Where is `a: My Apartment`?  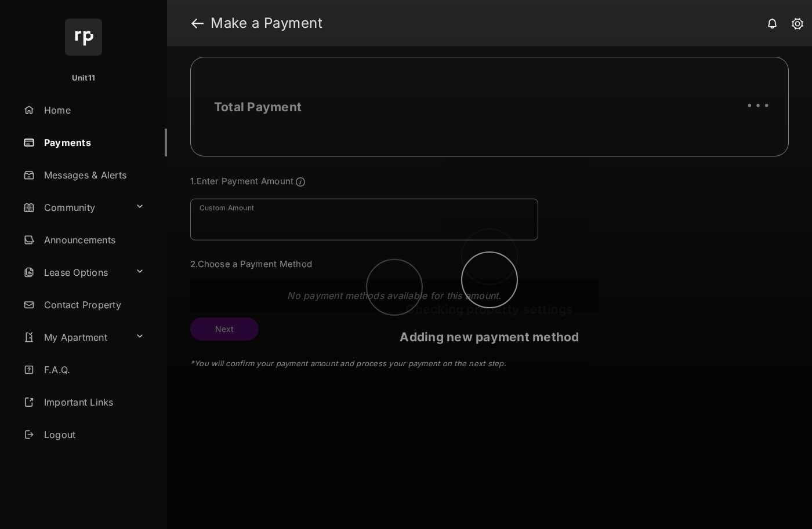
a: My Apartment is located at coordinates (74, 338).